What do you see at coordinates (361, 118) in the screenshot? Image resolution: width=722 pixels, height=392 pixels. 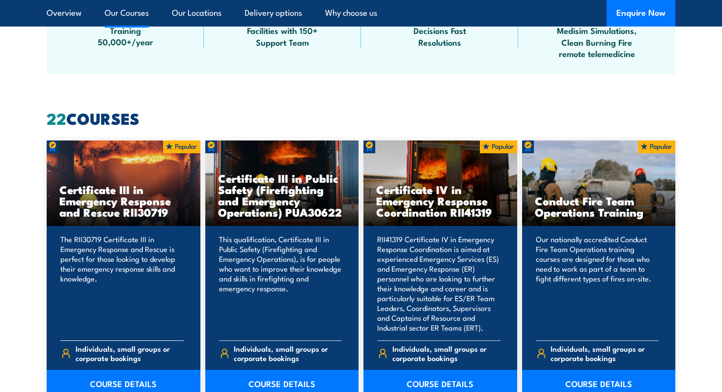 I see `h2: COURSES` at bounding box center [361, 118].